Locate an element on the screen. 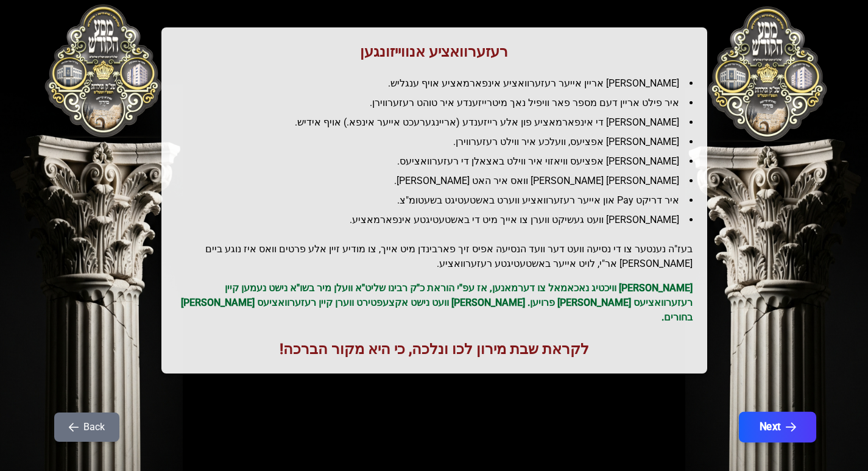  h1: לקראת שבת מירון לכו ונלכה, כי היא מקור הברכה! is located at coordinates (434, 349).